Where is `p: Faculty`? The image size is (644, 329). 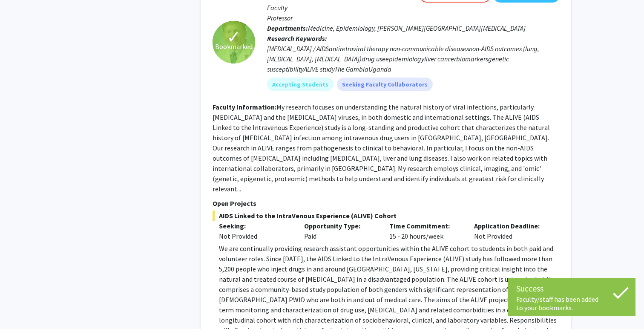
p: Faculty is located at coordinates (413, 8).